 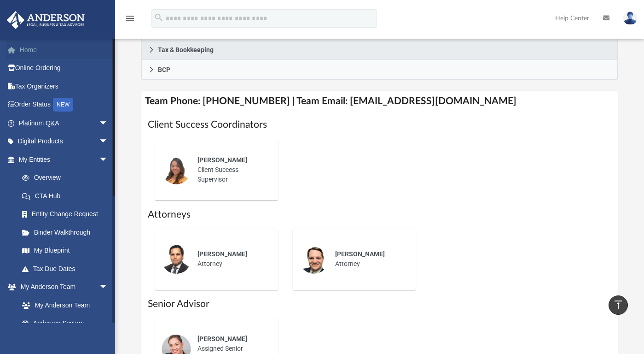 What do you see at coordinates (64, 86) in the screenshot?
I see `a: Tax Organizers` at bounding box center [64, 86].